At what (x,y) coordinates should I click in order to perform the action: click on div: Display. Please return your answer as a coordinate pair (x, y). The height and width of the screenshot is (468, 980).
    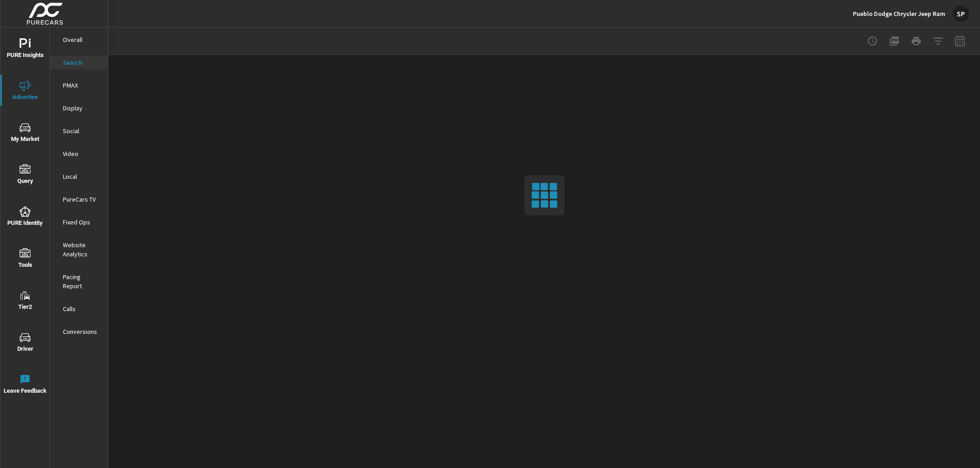
    Looking at the image, I should click on (79, 108).